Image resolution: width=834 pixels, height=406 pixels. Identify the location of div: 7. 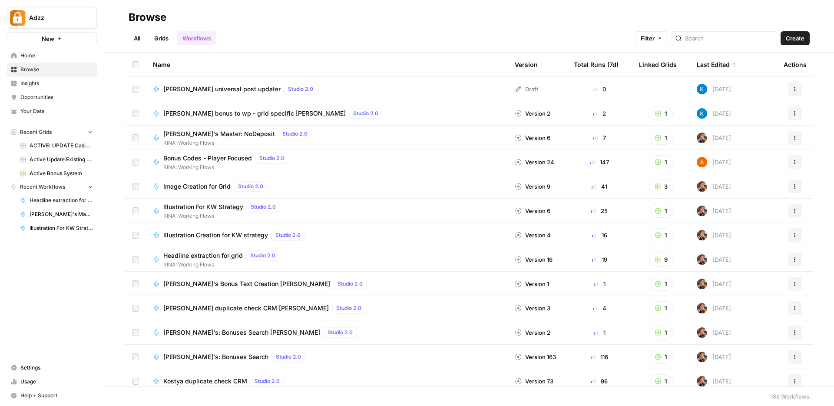
(599, 138).